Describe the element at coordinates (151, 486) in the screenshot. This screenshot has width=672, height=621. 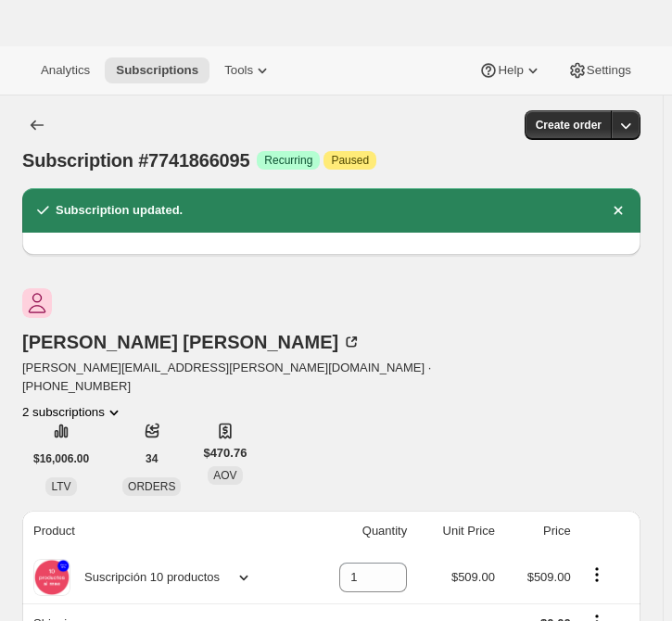
I see `span: ORDERS` at that location.